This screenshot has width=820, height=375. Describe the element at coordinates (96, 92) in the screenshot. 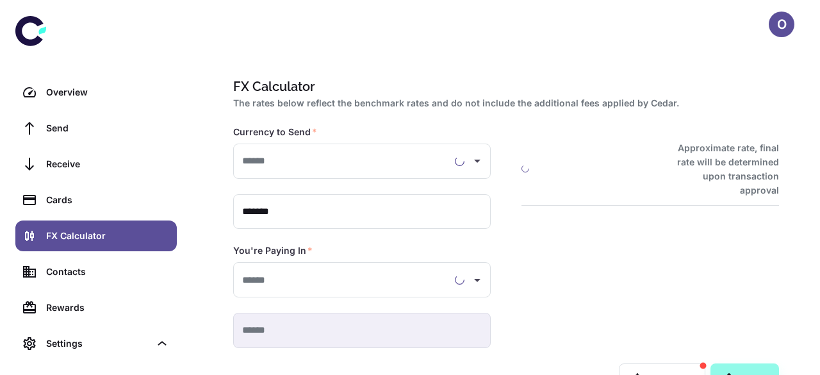

I see `a: Overview` at that location.